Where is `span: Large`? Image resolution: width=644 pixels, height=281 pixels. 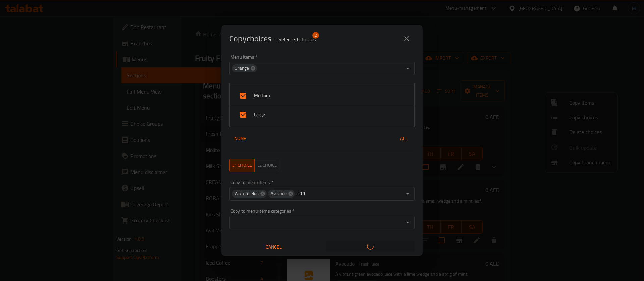 span: Large is located at coordinates (331, 114).